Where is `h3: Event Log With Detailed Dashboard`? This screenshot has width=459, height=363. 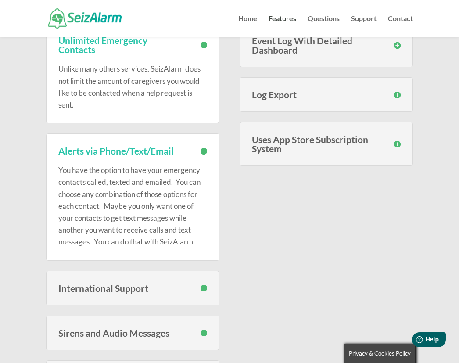
h3: Event Log With Detailed Dashboard is located at coordinates (326, 45).